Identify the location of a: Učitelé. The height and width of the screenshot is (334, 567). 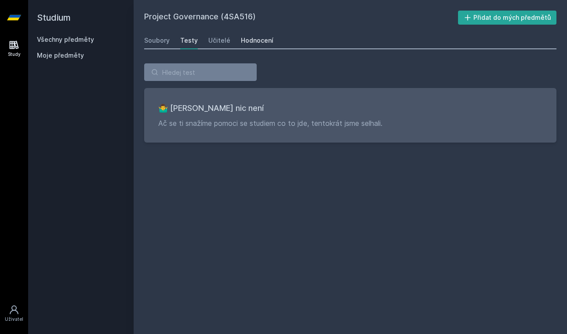
(219, 40).